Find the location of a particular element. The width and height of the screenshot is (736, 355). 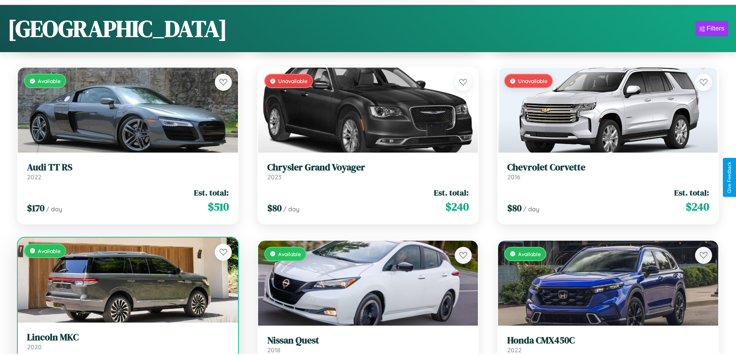

h3: Lincoln MKC is located at coordinates (128, 337).